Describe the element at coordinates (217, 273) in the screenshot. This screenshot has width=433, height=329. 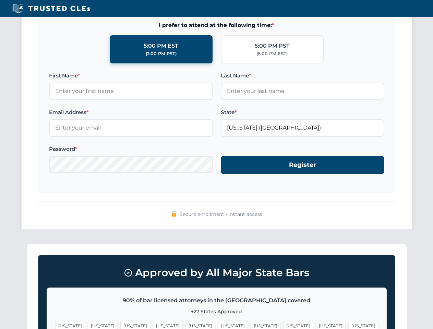
I see `h3: Approved by All Major State Bars` at that location.